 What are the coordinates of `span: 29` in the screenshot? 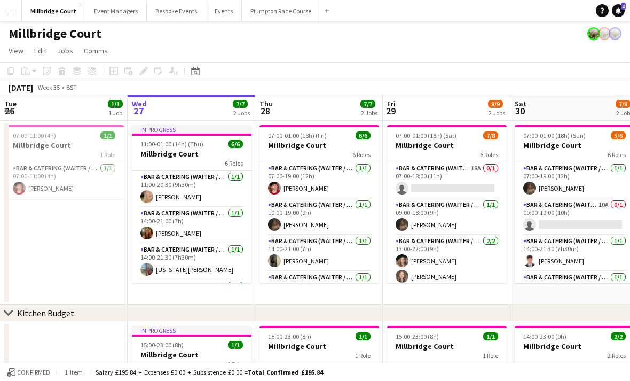 It's located at (390, 111).